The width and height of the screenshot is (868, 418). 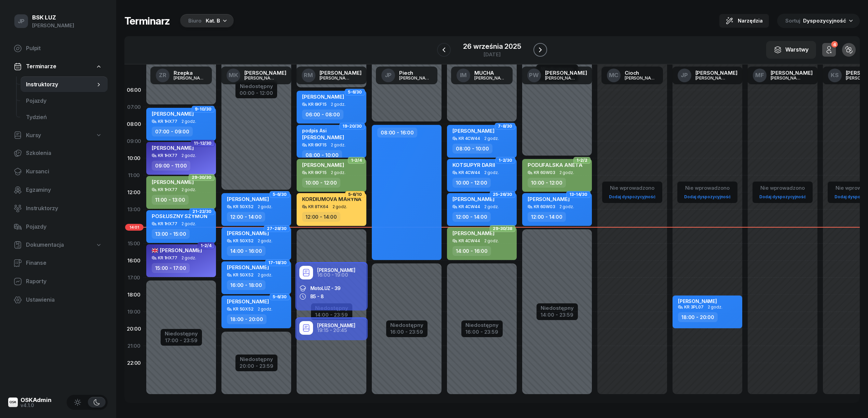 I want to click on button: Niedostępny20:00 - 23:59, so click(x=256, y=363).